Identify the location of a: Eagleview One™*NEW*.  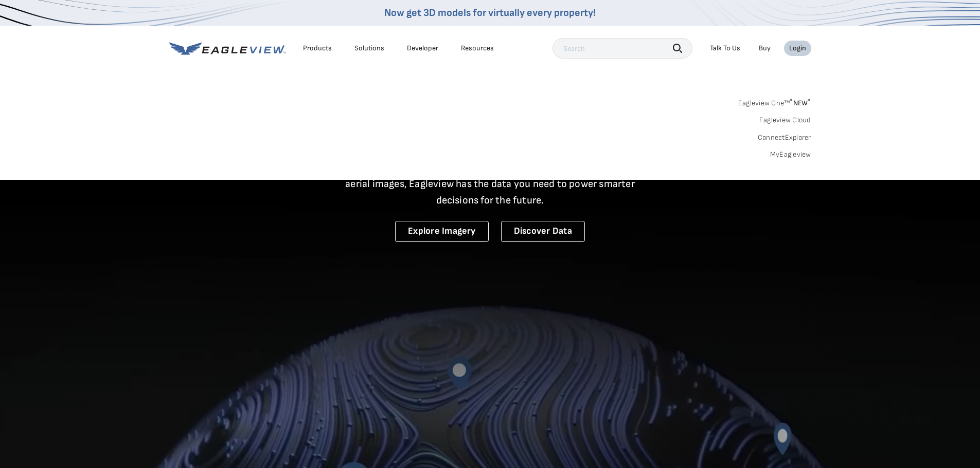
(774, 101).